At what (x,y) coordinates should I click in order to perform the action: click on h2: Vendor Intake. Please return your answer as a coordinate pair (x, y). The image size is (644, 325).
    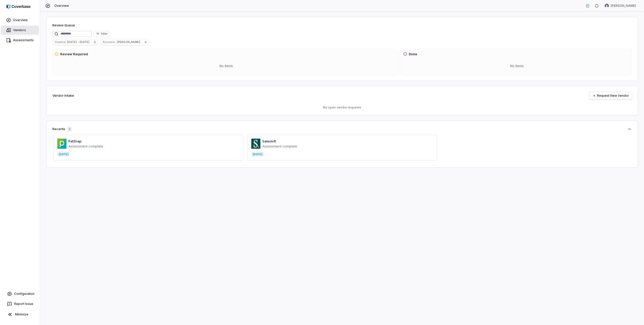
    Looking at the image, I should click on (63, 96).